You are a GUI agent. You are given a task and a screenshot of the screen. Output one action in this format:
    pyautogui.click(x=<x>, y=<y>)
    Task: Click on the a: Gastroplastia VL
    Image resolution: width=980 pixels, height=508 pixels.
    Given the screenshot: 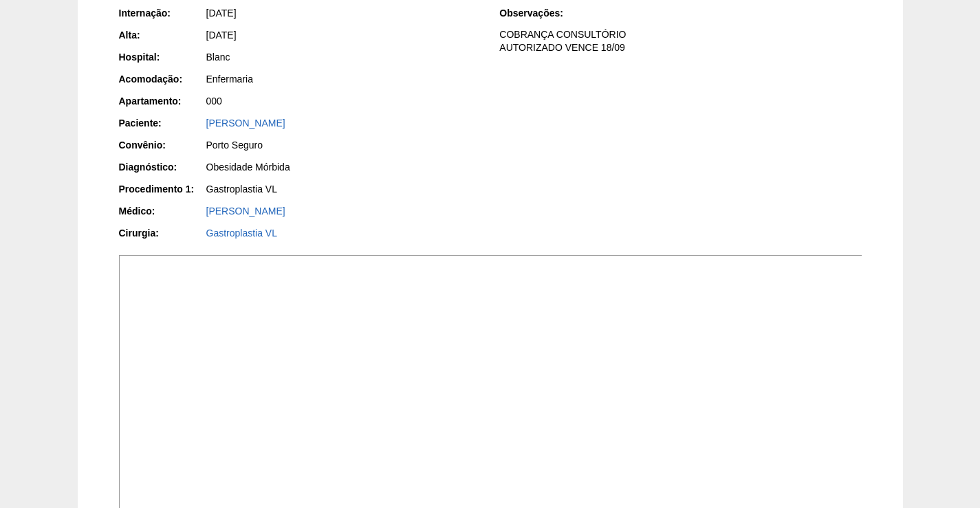 What is the action you would take?
    pyautogui.click(x=242, y=233)
    